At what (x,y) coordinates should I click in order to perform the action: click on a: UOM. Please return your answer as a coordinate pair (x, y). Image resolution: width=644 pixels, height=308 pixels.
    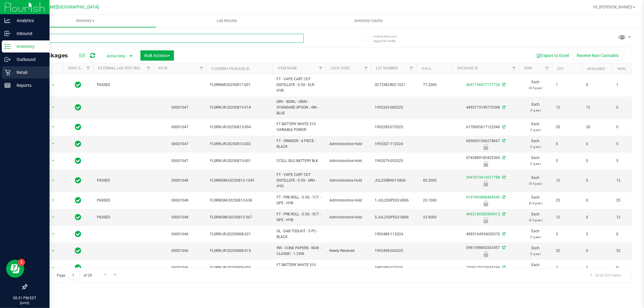
    Looking at the image, I should click on (528, 68).